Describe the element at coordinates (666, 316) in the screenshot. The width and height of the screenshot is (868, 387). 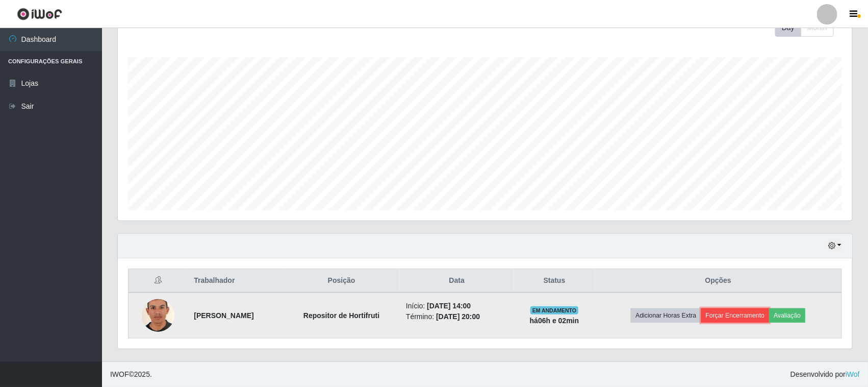
I see `button: Adicionar Horas Extra` at that location.